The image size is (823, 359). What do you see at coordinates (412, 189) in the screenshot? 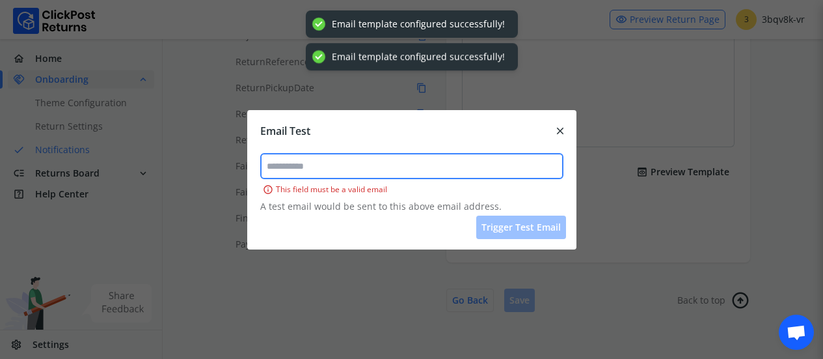
I see `div: This field must be a valid email` at bounding box center [412, 189].